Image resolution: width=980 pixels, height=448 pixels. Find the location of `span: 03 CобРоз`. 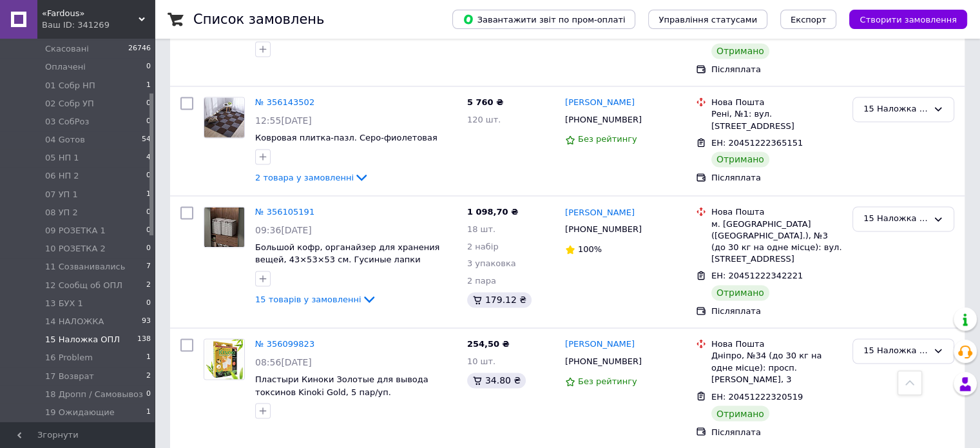

span: 03 CобРоз is located at coordinates (67, 122).